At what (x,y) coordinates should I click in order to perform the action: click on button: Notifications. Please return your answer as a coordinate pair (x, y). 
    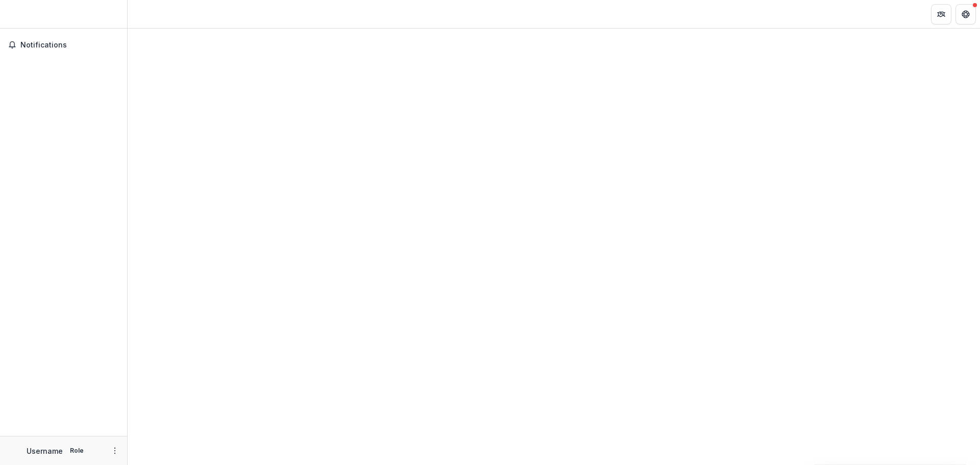
    Looking at the image, I should click on (63, 45).